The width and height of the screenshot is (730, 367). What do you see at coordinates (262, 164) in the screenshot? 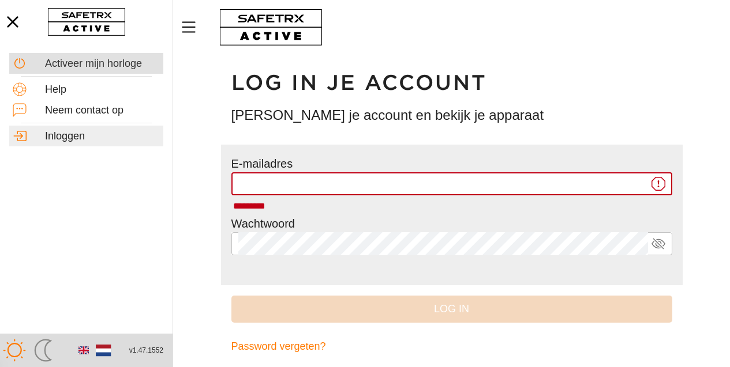
I see `label: E-mailadres` at bounding box center [262, 164].